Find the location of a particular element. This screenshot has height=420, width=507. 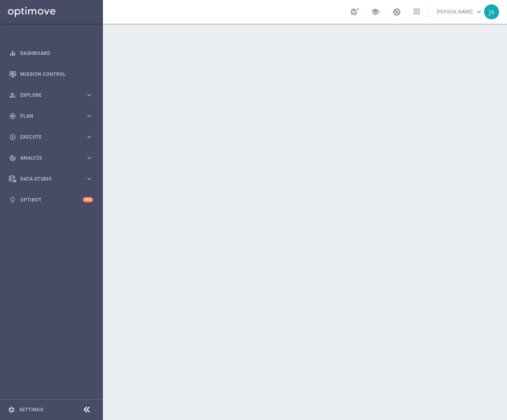

div: Plan is located at coordinates (47, 116).